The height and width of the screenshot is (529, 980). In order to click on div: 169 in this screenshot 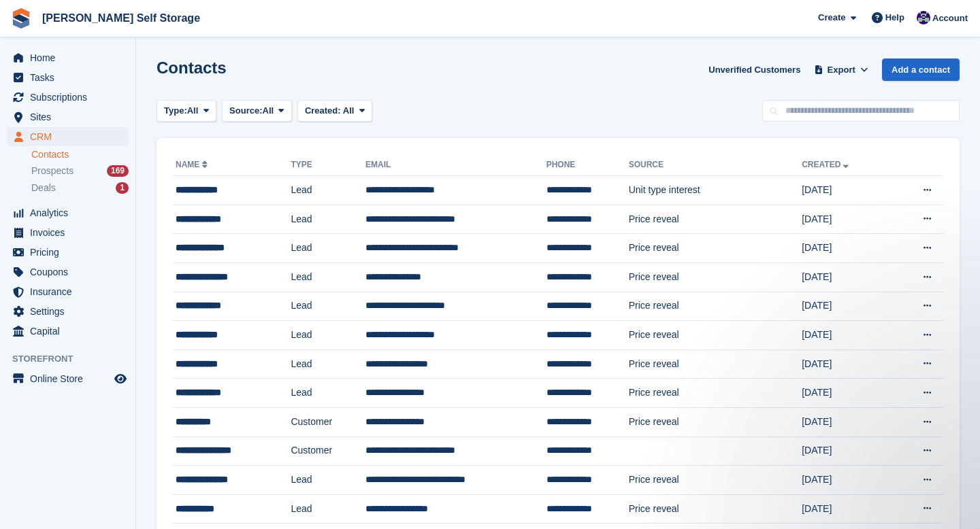, I will do `click(117, 171)`.